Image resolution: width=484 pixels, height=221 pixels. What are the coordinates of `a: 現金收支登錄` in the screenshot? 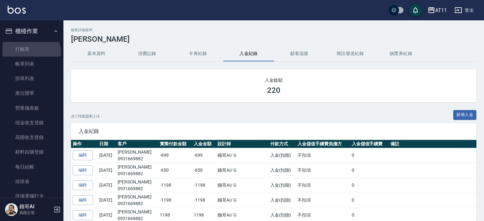 It's located at (32, 122).